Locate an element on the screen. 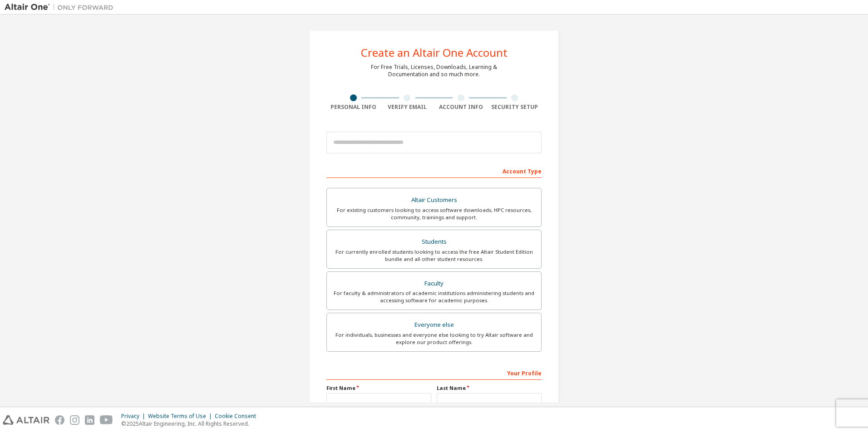 The width and height of the screenshot is (868, 433). div: Website Terms of Use is located at coordinates (181, 416).